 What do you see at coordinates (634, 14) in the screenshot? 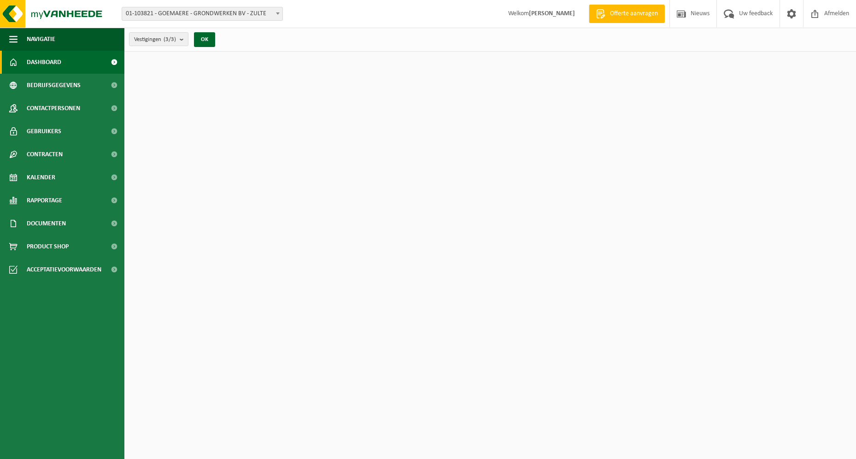
I see `span: Offerte aanvragen` at bounding box center [634, 14].